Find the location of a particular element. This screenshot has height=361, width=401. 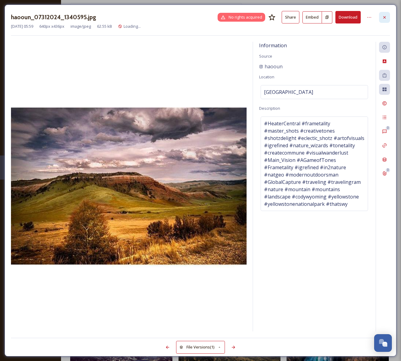

span: #HeaterCentral #frametality #master_shots #creativetones #shotzdelight #eclectic_shotz #artofvisu... is located at coordinates (314, 164).